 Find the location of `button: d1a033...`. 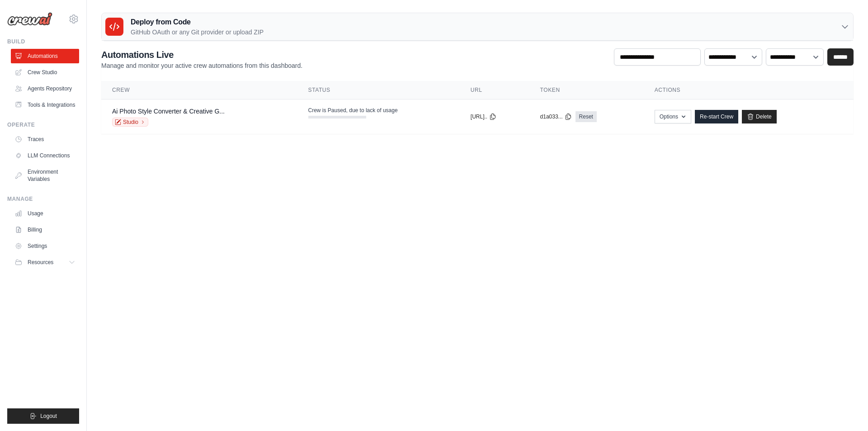

button: d1a033... is located at coordinates (556, 116).